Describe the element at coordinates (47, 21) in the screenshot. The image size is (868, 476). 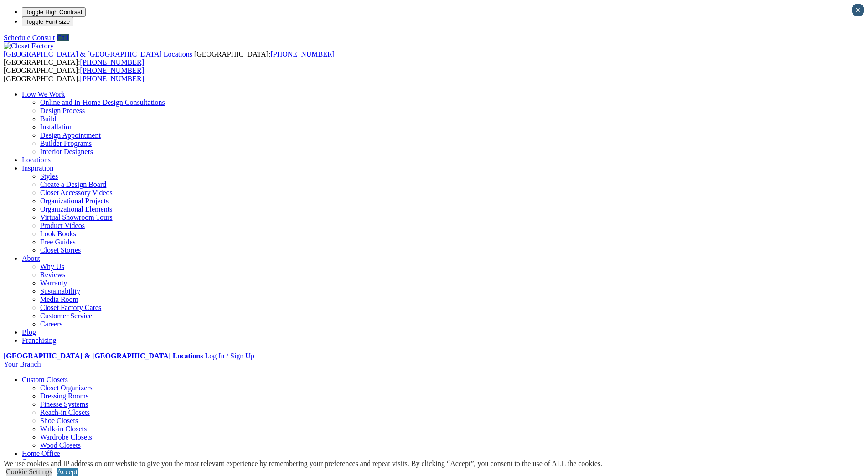
I see `button: Toggle Font size` at that location.